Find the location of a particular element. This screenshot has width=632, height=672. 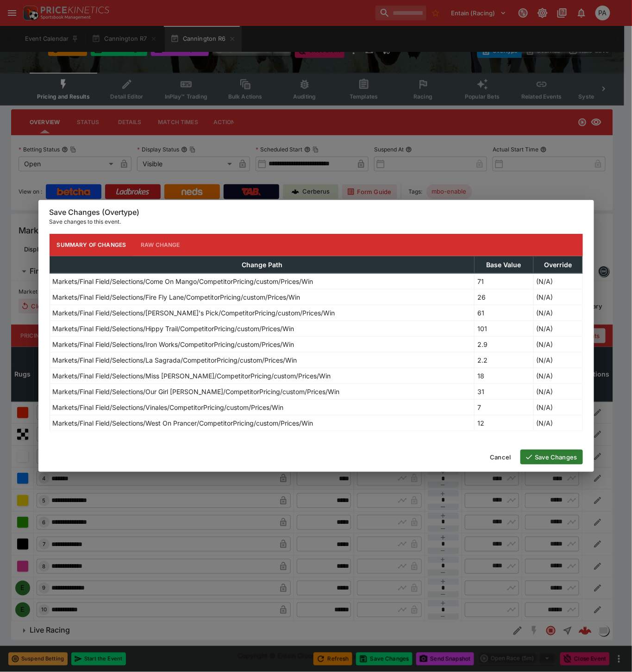

p: Markets/Final Field/Selections/Vinales/CompetitorPricing/custom/Prices/Win is located at coordinates (168, 407).